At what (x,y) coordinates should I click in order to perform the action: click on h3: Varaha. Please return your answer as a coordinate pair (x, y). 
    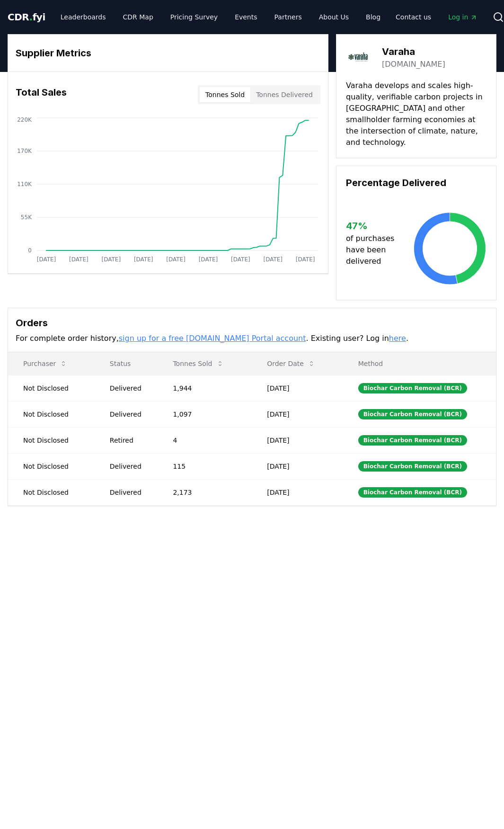
    Looking at the image, I should click on (414, 52).